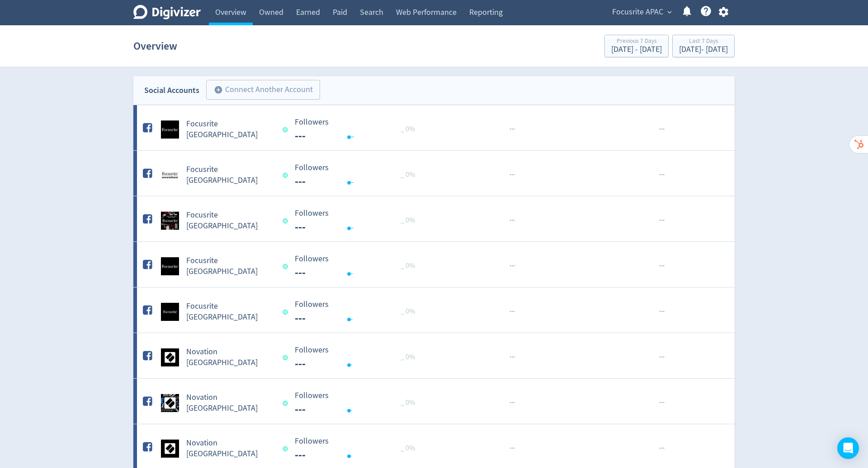  I want to click on a: Connect Another Account, so click(259, 90).